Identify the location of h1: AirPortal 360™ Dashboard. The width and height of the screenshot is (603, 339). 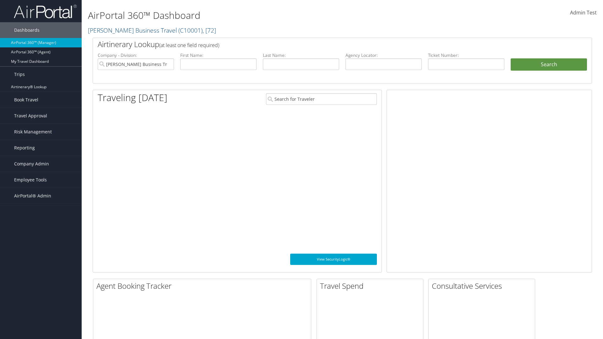
(258, 15).